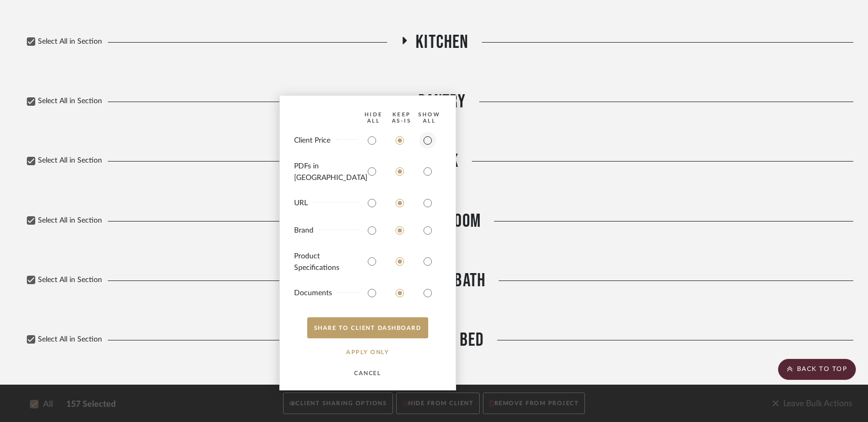 The image size is (868, 422). What do you see at coordinates (327, 204) in the screenshot?
I see `div: URL` at bounding box center [327, 204].